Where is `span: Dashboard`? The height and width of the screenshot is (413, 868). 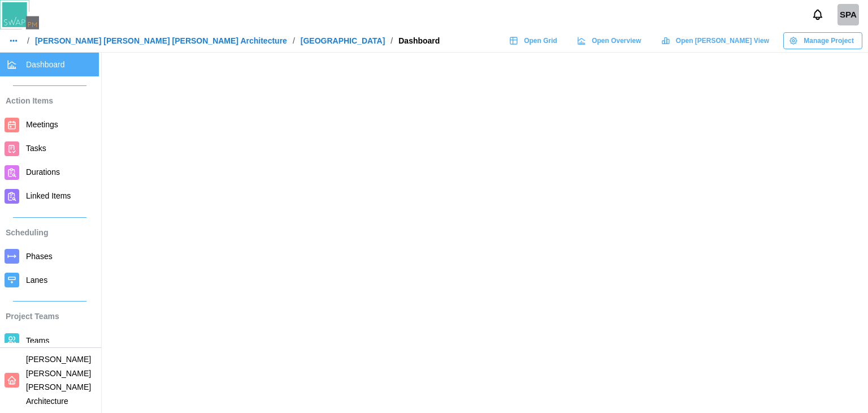 span: Dashboard is located at coordinates (45, 64).